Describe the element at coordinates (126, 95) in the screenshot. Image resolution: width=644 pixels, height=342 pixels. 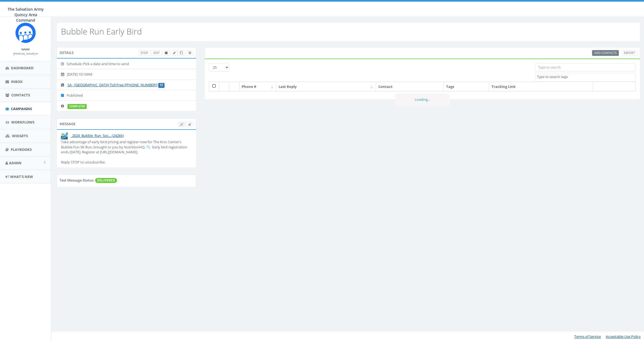
I see `li: Published` at that location.